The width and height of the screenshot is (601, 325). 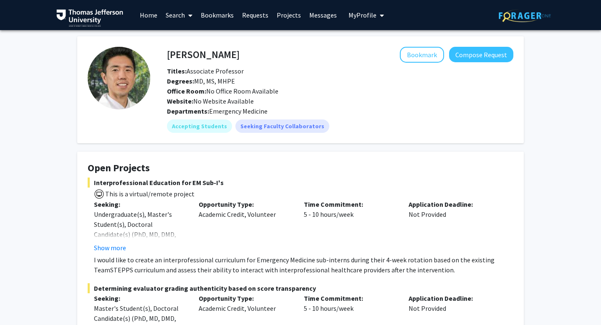 What do you see at coordinates (180, 81) in the screenshot?
I see `b: Degrees:` at bounding box center [180, 81].